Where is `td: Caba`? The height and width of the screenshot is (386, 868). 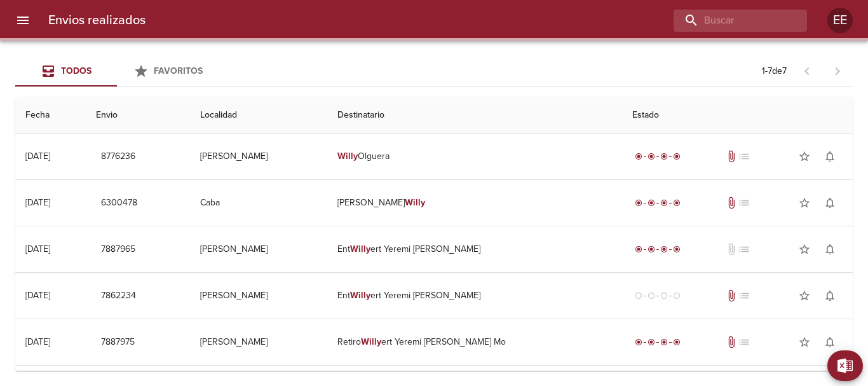
td: Caba is located at coordinates (258, 203).